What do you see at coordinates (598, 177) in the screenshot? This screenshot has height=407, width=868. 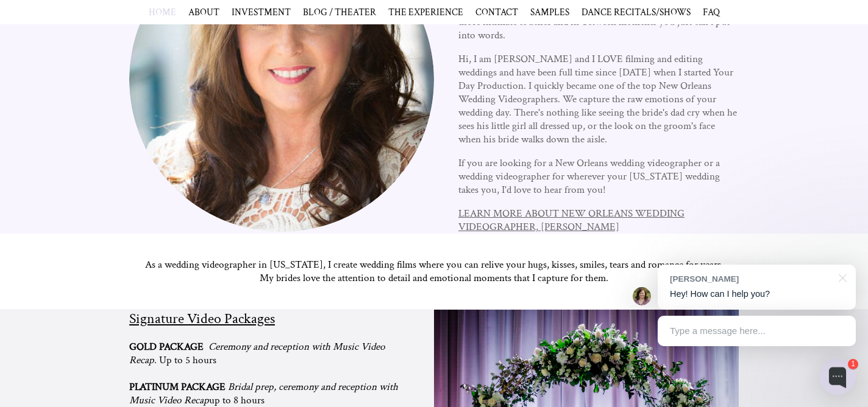 I see `p: If you are looking for a New Orleans wedding videographer or a wedding videographer for wherever ...` at bounding box center [598, 177].